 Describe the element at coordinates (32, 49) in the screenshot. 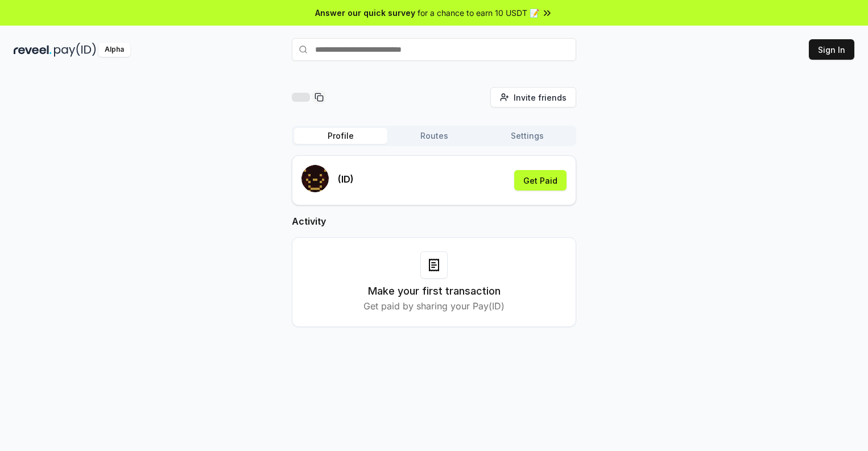

I see `img: reveel_dark` at that location.